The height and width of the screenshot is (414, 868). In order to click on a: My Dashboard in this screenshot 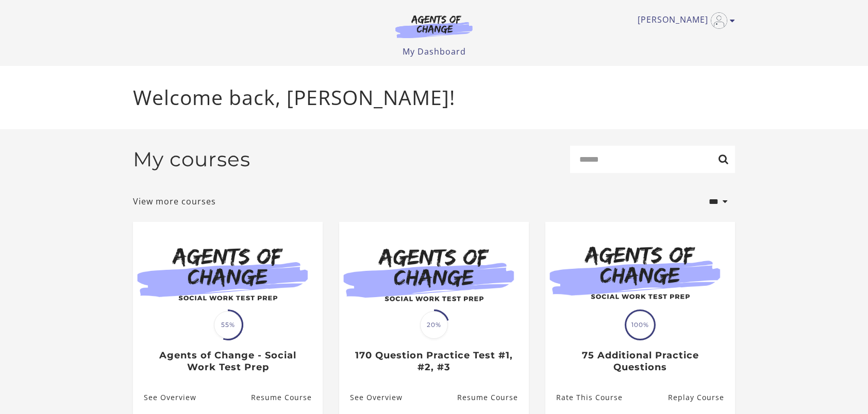, I will do `click(434, 52)`.